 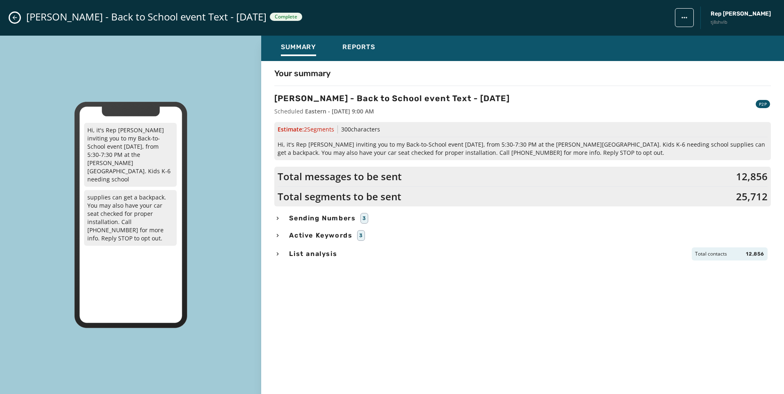 What do you see at coordinates (359, 47) in the screenshot?
I see `span: Reports` at bounding box center [359, 47].